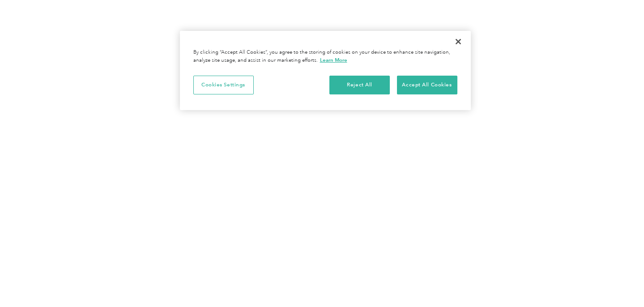 The image size is (644, 307). What do you see at coordinates (333, 60) in the screenshot?
I see `a: More information about your privacy, opens in a new tab` at bounding box center [333, 60].